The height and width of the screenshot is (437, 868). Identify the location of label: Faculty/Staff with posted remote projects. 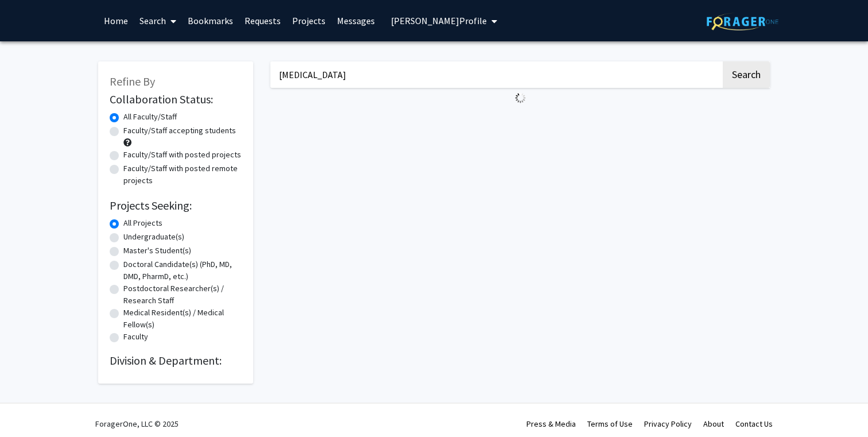
(183, 175).